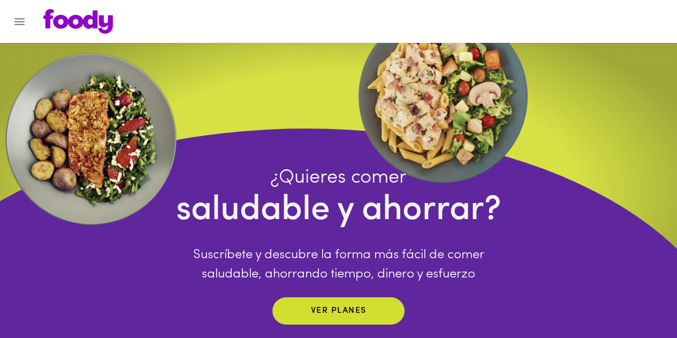 The width and height of the screenshot is (677, 338). Describe the element at coordinates (443, 96) in the screenshot. I see `img: ellipse.webp` at that location.